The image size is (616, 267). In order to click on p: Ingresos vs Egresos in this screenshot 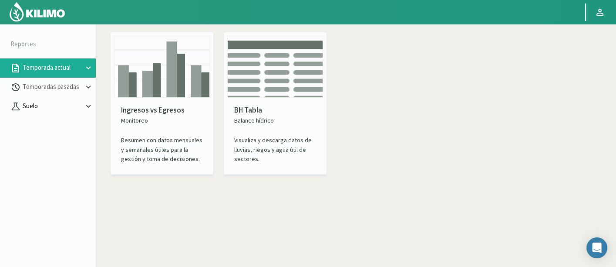, I will do `click(162, 110)`.